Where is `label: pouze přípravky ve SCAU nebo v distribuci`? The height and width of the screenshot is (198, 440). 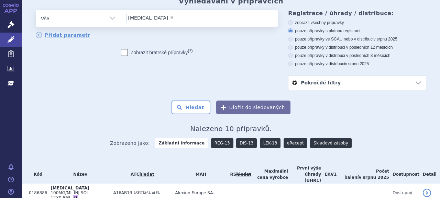
label: pouze přípravky ve SCAU nebo v distribuci is located at coordinates (357, 39).